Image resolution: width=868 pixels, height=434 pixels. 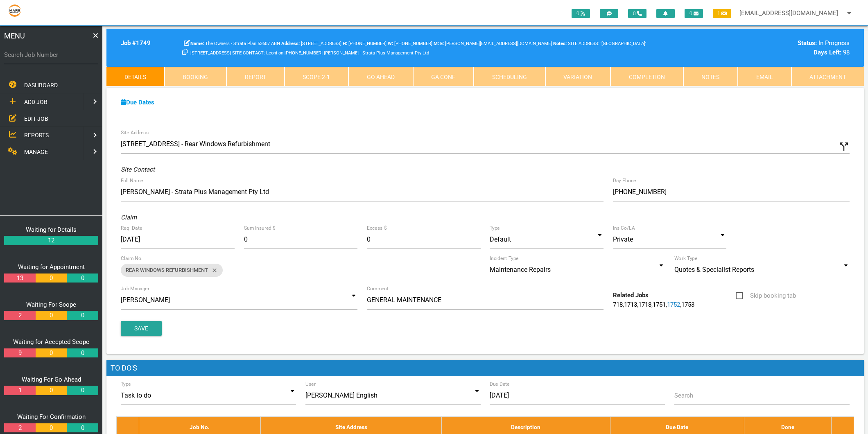 What do you see at coordinates (316, 77) in the screenshot?
I see `a: Scope 2-1` at bounding box center [316, 77].